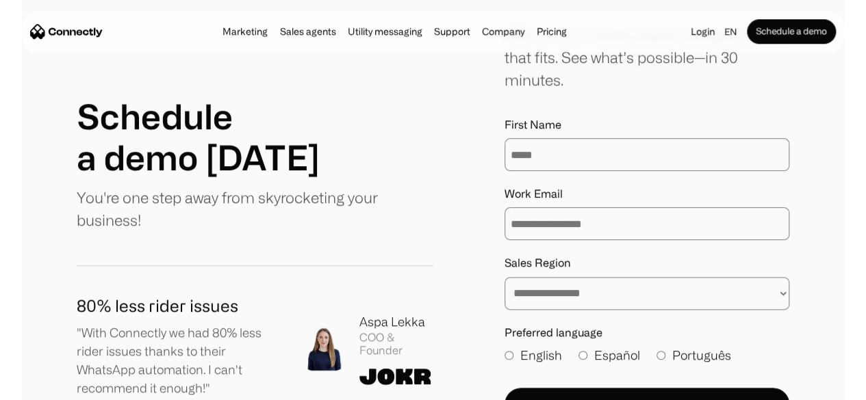  I want to click on a: Login, so click(702, 31).